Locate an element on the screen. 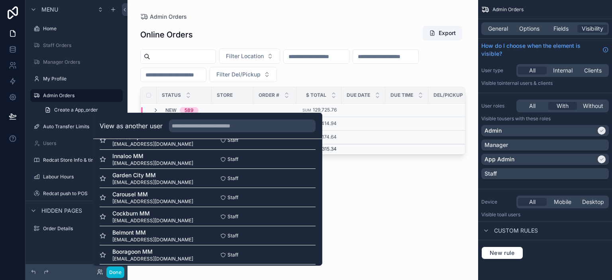  label: Users is located at coordinates (82, 143).